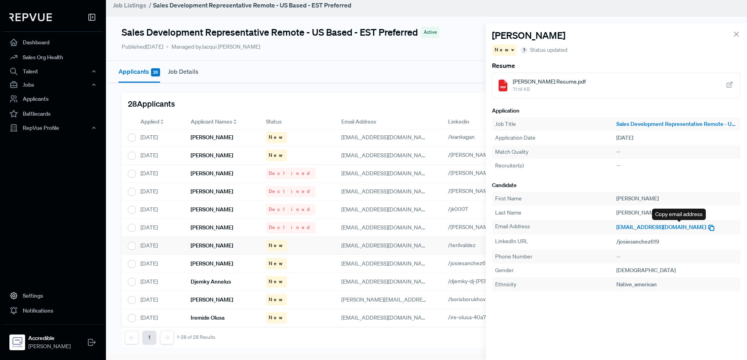  Describe the element at coordinates (462, 209) in the screenshot. I see `a: /jk0007` at that location.